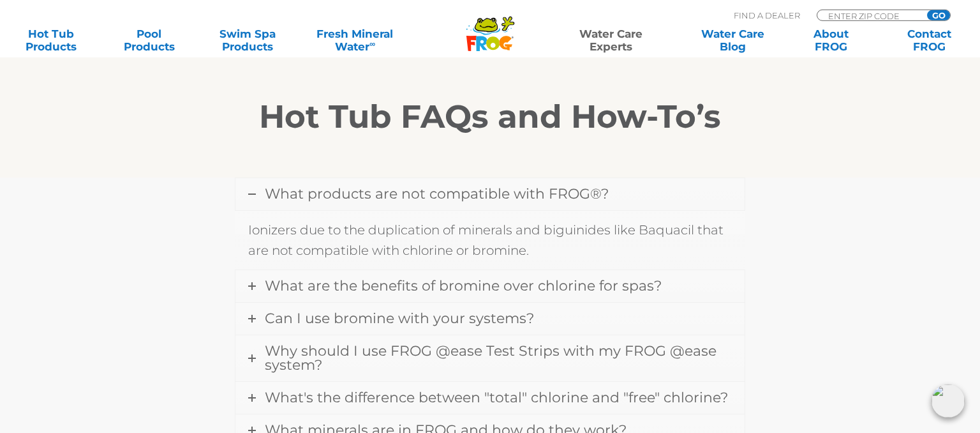  What do you see at coordinates (248, 40) in the screenshot?
I see `a: Swim SpaProducts` at bounding box center [248, 40].